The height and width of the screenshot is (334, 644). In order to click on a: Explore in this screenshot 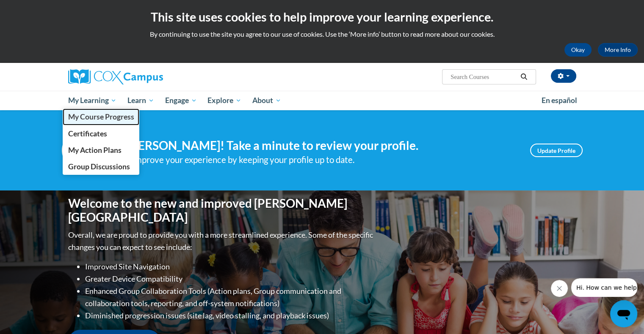, I will do `click(225, 101)`.